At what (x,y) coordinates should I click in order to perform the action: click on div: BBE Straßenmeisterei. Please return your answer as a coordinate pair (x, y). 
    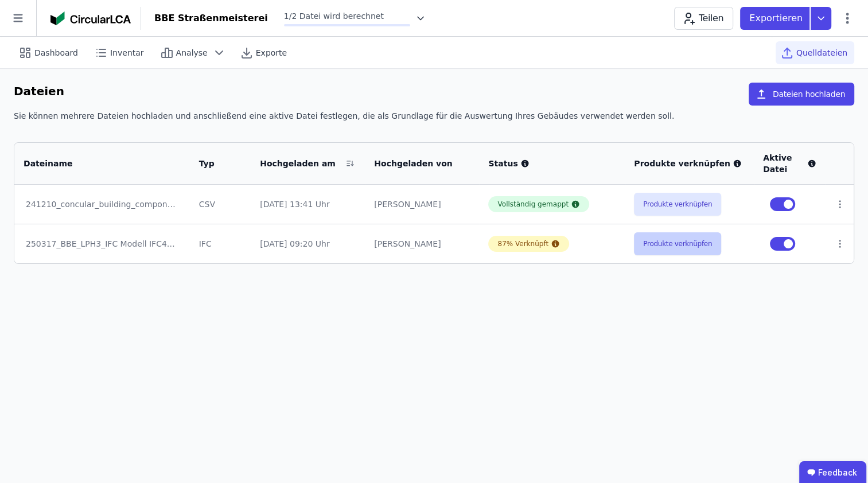
    Looking at the image, I should click on (211, 18).